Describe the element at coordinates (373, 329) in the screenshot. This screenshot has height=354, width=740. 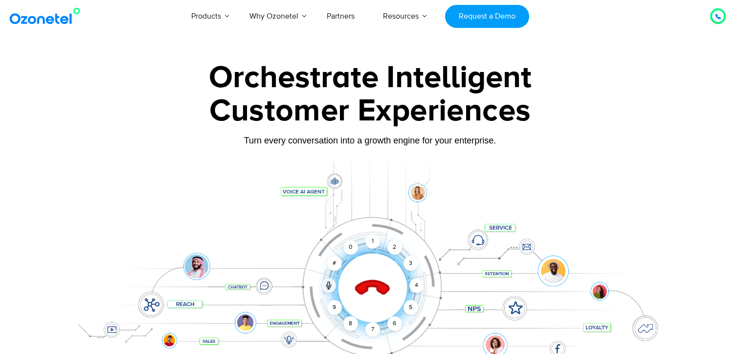
I see `div: 7` at that location.